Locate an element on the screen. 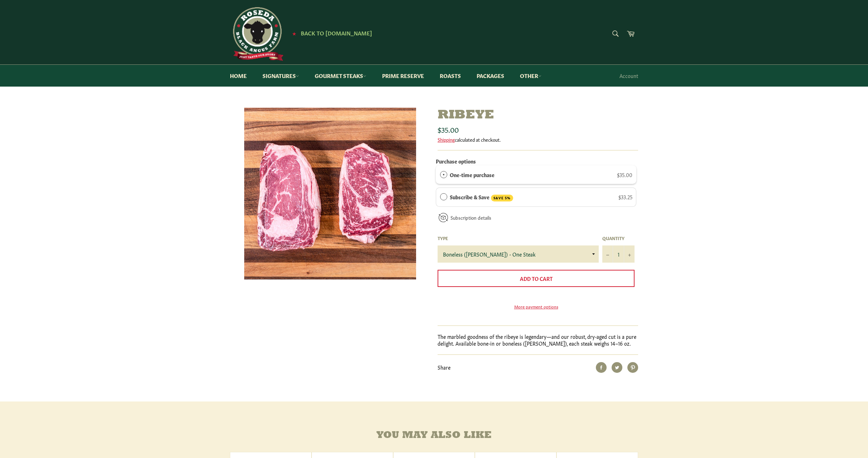 This screenshot has width=868, height=458. div: Subscribe & Save is located at coordinates (444, 197).